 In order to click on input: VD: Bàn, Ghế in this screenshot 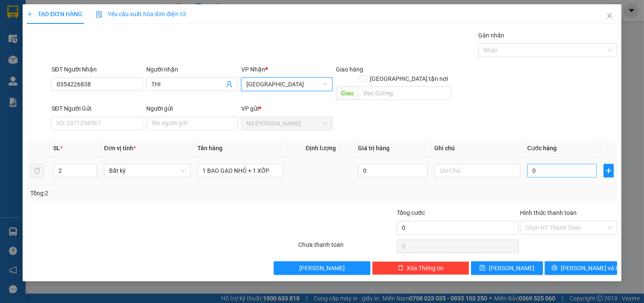, I will do `click(241, 171)`.